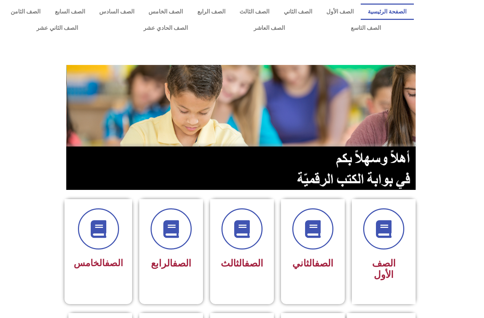  Describe the element at coordinates (211, 12) in the screenshot. I see `a: الصف الرابع` at that location.